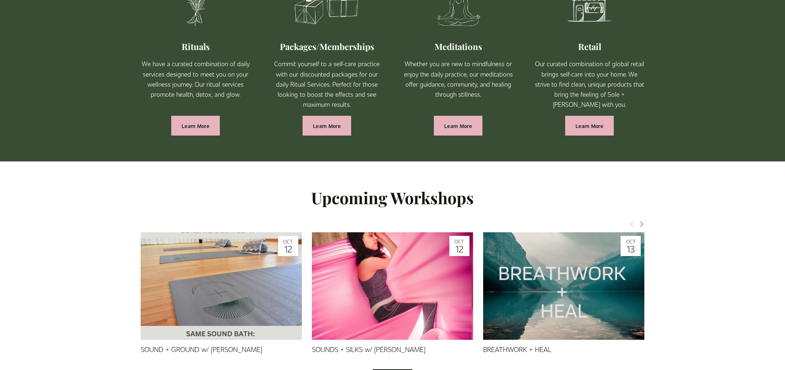 Image resolution: width=785 pixels, height=370 pixels. I want to click on p: Commit yourself to a self-care practice with our discounted packages for our daily Ritual Service..., so click(327, 84).